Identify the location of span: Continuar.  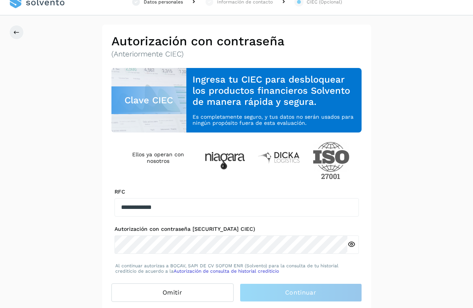
(300, 293).